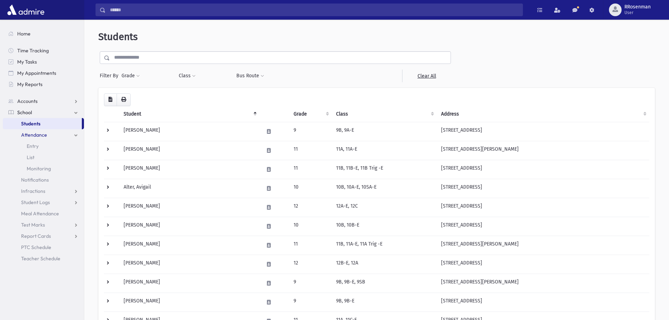  I want to click on td: 9B, 9A-E, so click(384, 131).